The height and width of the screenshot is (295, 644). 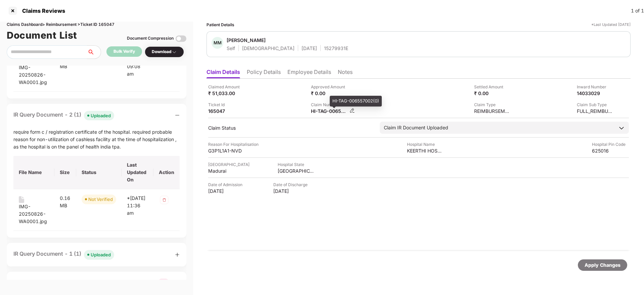 I want to click on div: 625016, so click(x=611, y=150).